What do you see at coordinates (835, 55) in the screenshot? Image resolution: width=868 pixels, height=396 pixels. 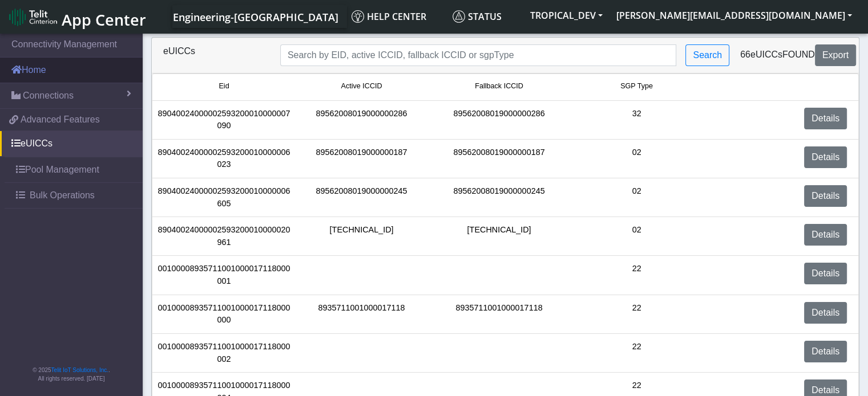 I see `span: Export` at bounding box center [835, 55].